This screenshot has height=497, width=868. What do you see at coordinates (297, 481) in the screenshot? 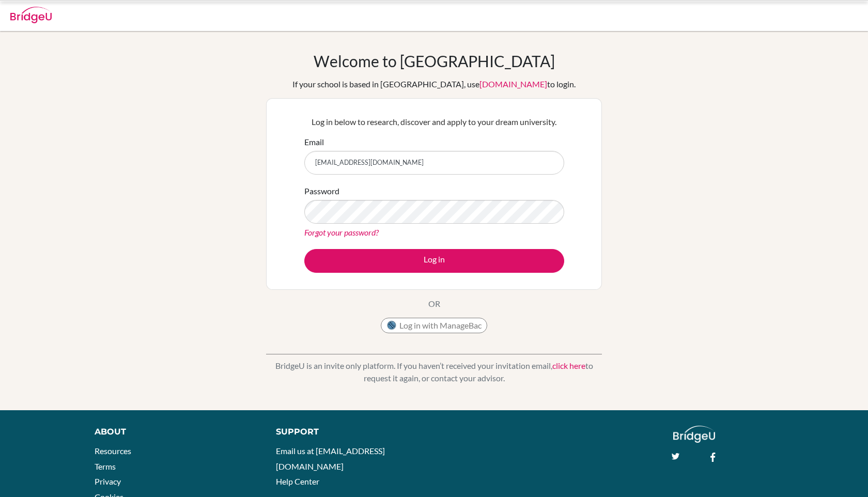
I see `a: Help Center` at bounding box center [297, 481].